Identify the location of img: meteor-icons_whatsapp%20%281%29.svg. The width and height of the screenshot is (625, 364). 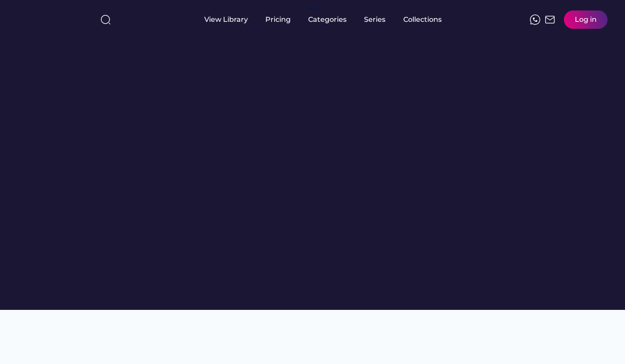
(535, 20).